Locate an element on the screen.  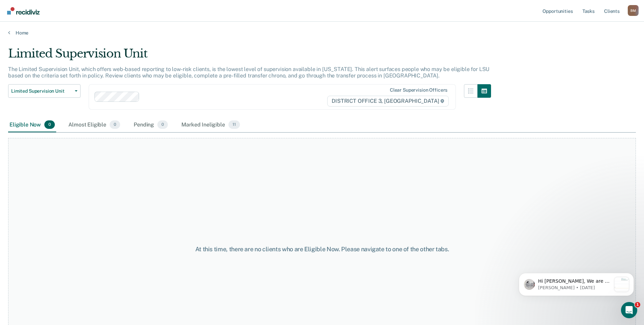
button: Profile dropdown button is located at coordinates (633, 10).